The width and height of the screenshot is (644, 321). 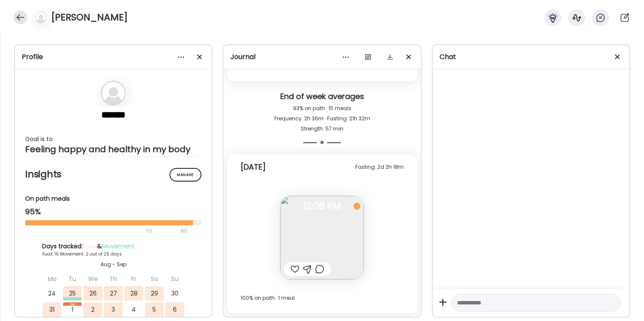 What do you see at coordinates (72, 310) in the screenshot?
I see `div: 1` at bounding box center [72, 310].